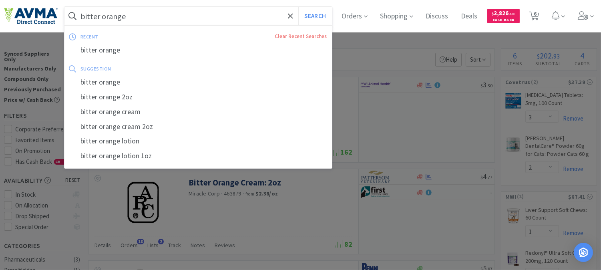 The height and width of the screenshot is (270, 601). I want to click on a: Discuss, so click(437, 16).